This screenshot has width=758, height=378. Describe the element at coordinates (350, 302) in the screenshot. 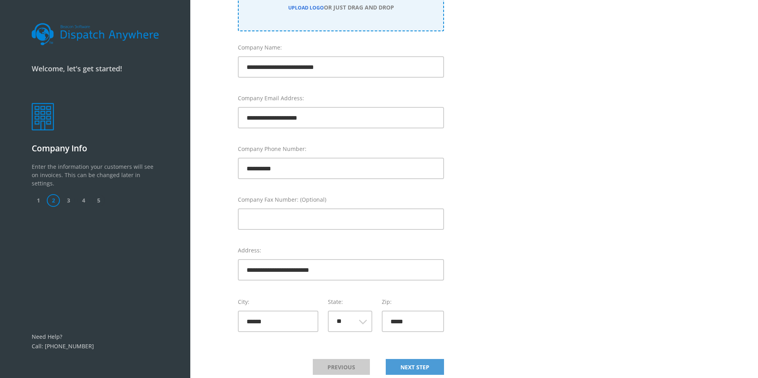

I see `label: State:` at that location.